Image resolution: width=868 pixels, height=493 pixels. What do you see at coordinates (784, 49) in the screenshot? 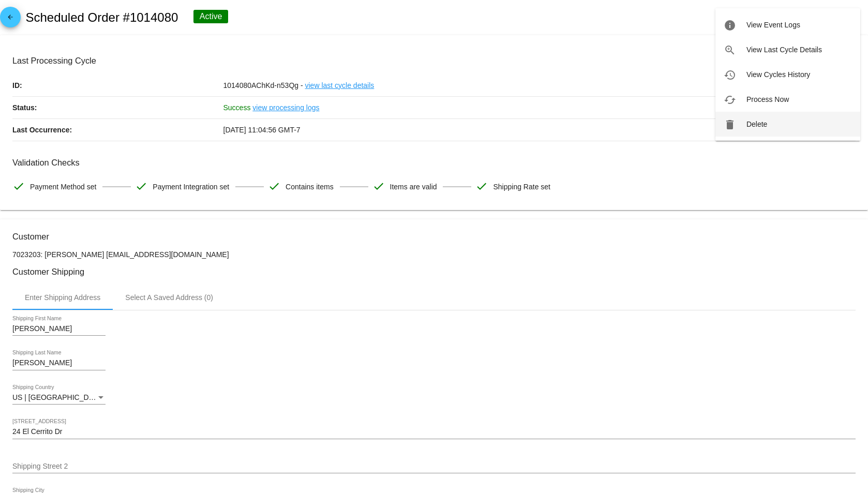
I see `span: View Last Cycle Details` at bounding box center [784, 49].